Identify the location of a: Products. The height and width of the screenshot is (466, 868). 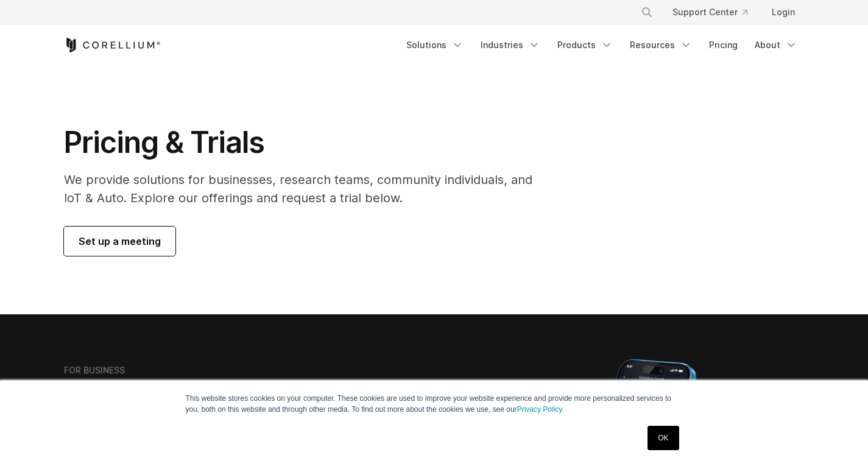
(585, 45).